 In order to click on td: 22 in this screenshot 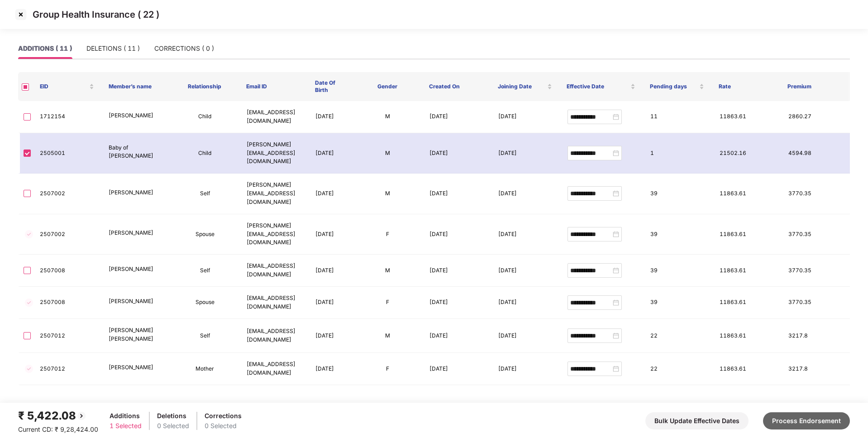, I will do `click(677, 400)`.